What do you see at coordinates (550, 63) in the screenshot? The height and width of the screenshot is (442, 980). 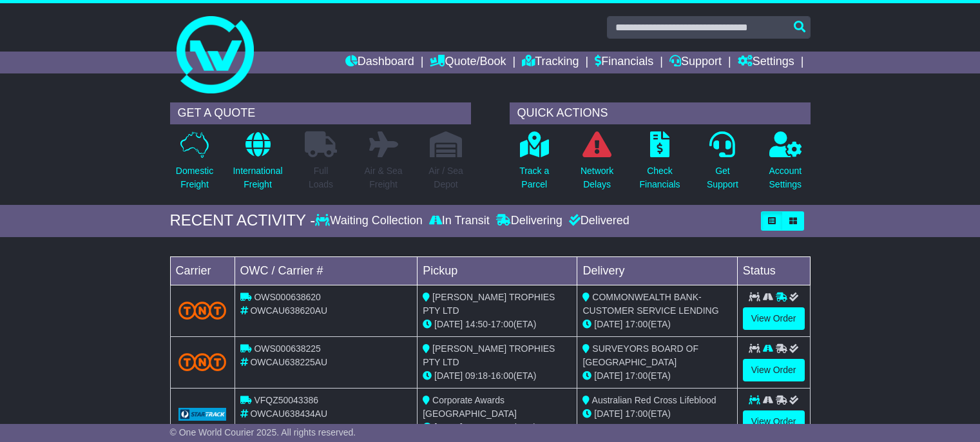 I see `a: Tracking` at bounding box center [550, 63].